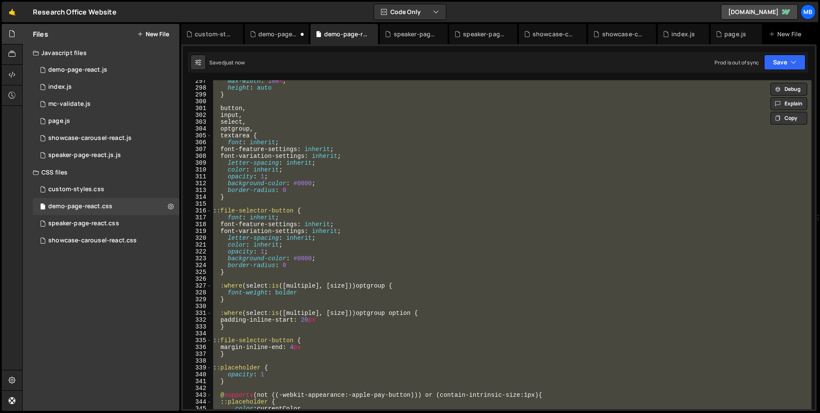  Describe the element at coordinates (101, 53) in the screenshot. I see `div: Javascript files` at that location.